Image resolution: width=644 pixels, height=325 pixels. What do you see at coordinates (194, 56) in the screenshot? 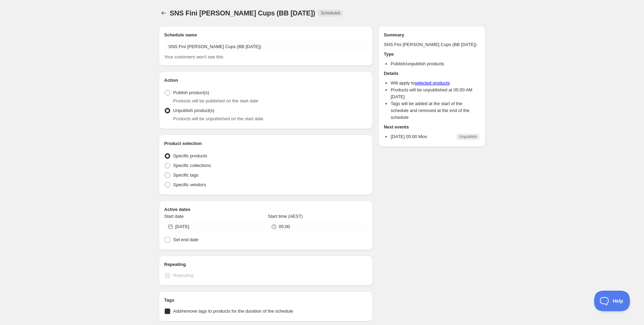
I see `span: Your customers won't see this` at bounding box center [194, 56].